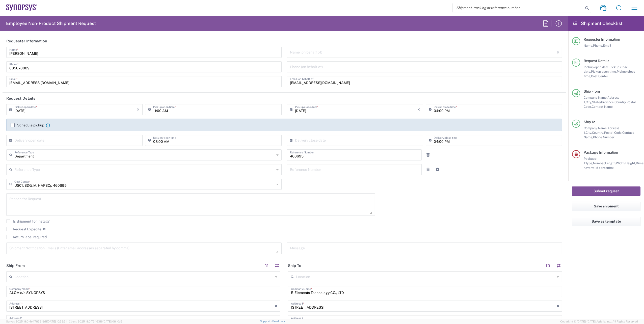 The height and width of the screenshot is (324, 644). I want to click on a: Support, so click(266, 321).